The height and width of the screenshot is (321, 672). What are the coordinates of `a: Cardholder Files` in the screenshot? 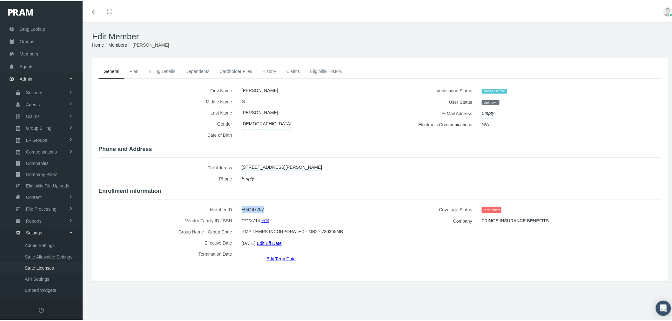 It's located at (236, 70).